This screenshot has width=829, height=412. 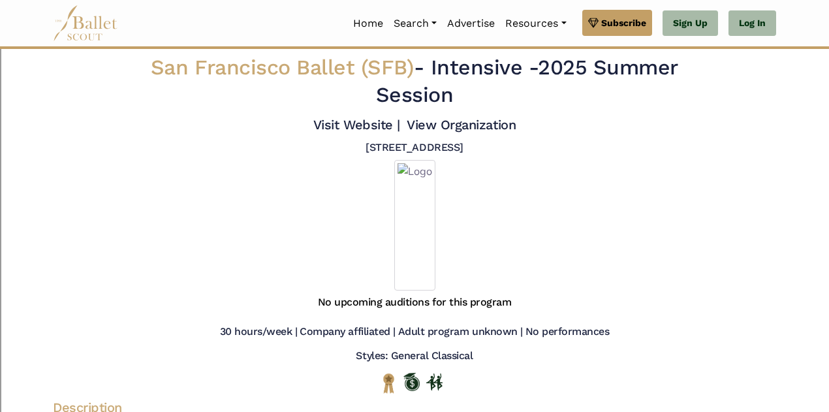 What do you see at coordinates (593, 23) in the screenshot?
I see `img: gem.svg` at bounding box center [593, 23].